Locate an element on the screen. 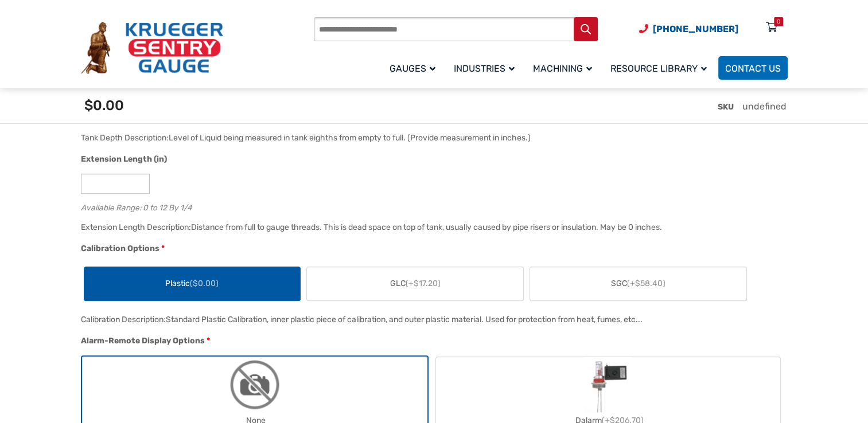 Image resolution: width=868 pixels, height=423 pixels. span: Plastic is located at coordinates (191, 283).